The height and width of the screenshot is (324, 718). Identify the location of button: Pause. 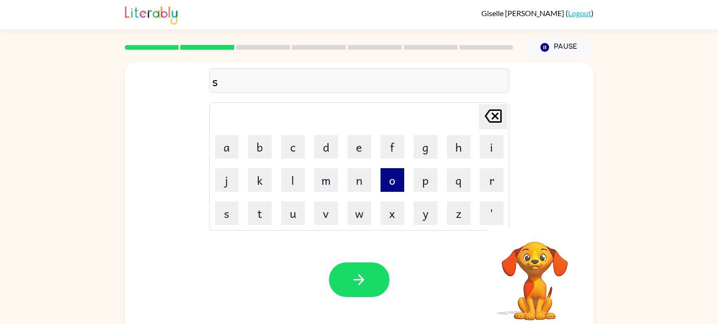
(559, 47).